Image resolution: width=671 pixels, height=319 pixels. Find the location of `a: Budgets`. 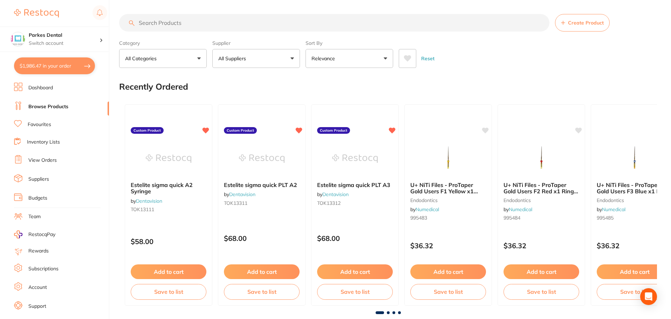

a: Budgets is located at coordinates (38, 198).